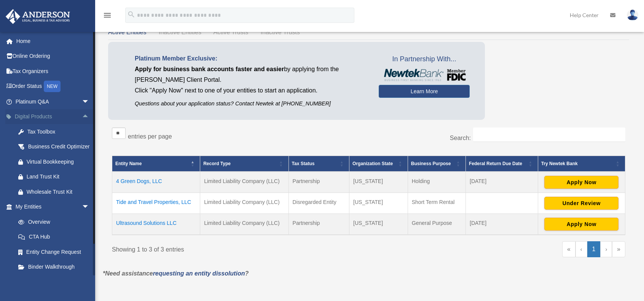  I want to click on a: menu, so click(107, 17).